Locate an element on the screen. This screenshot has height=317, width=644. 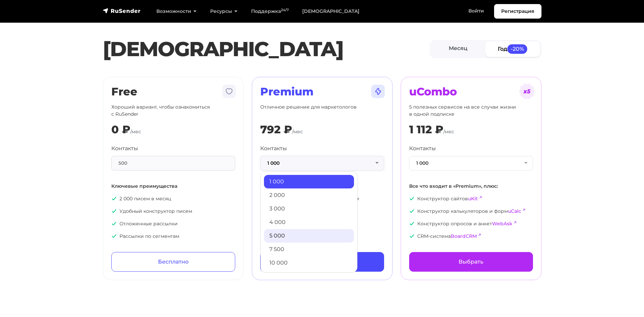
img: RuSender is located at coordinates (122, 11).